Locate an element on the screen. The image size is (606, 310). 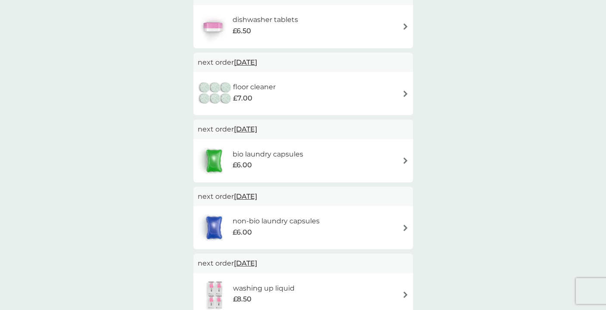
img: washing up liquid is located at coordinates (215, 295).